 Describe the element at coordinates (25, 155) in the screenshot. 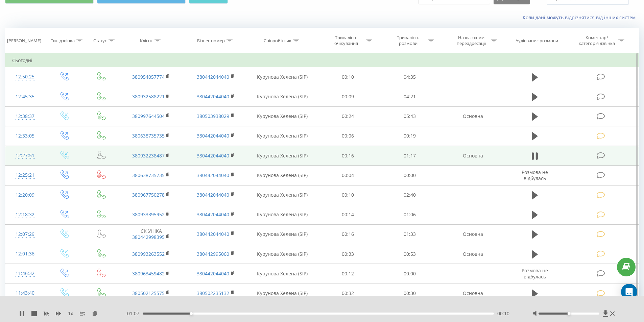

I see `div: 12:27:51` at that location.